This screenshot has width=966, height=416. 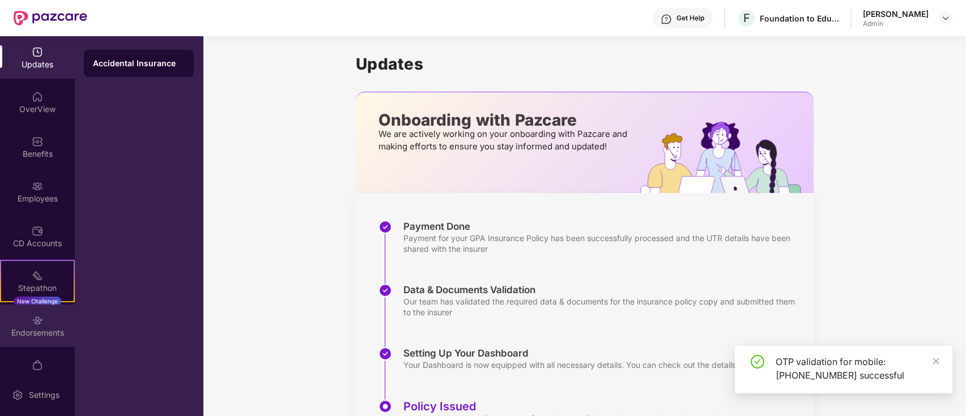 What do you see at coordinates (504, 140) in the screenshot?
I see `p: We are actively working on your onboarding with Pazcare and making efforts to ensure you stay inf...` at bounding box center [504, 140].